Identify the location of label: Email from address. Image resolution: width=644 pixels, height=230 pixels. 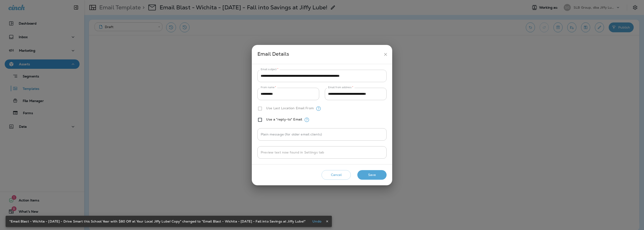
(341, 87).